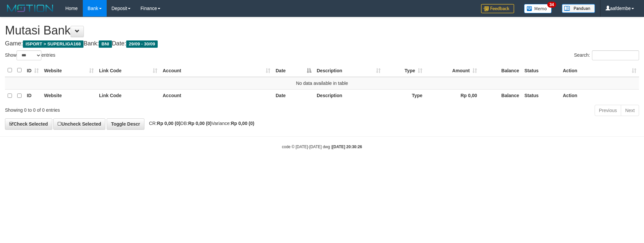  Describe the element at coordinates (348, 70) in the screenshot. I see `th: Description: activate to sort column ascending` at that location.